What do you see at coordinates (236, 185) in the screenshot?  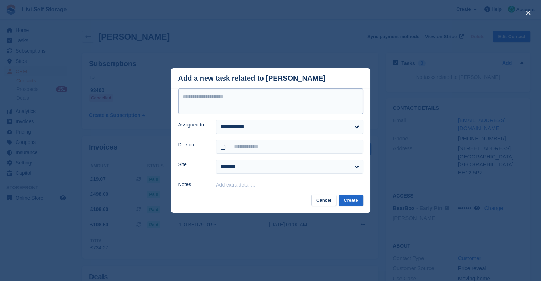 I see `button: Add extra detail…` at bounding box center [236, 185].